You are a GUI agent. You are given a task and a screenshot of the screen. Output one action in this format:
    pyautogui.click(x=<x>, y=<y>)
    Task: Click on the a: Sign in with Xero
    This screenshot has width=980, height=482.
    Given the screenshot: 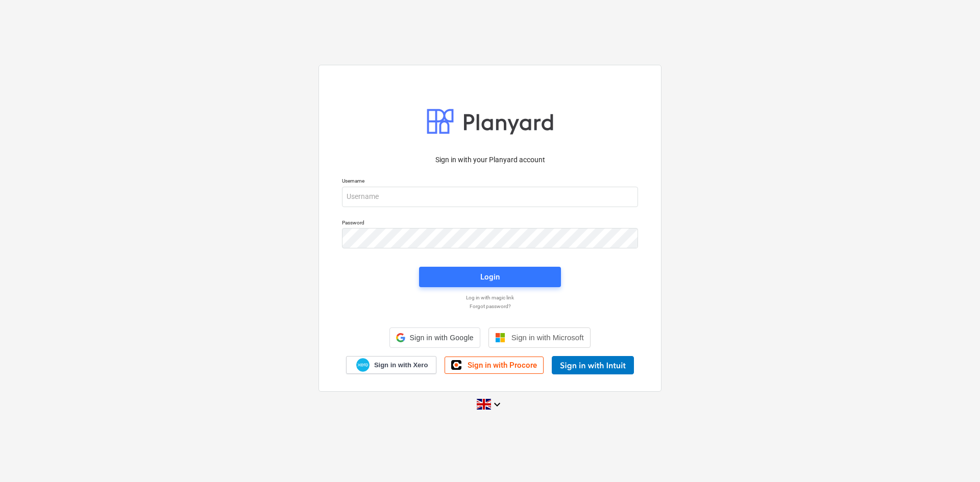 What is the action you would take?
    pyautogui.click(x=391, y=365)
    